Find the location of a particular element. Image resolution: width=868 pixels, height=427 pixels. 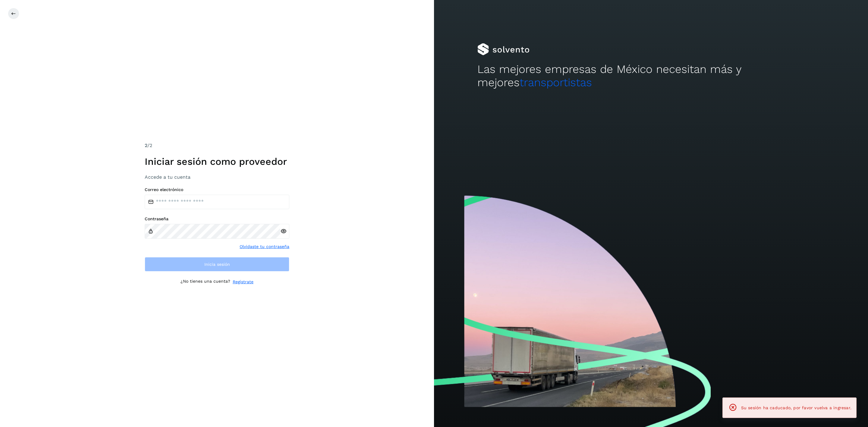

a: Regístrate is located at coordinates (243, 282).